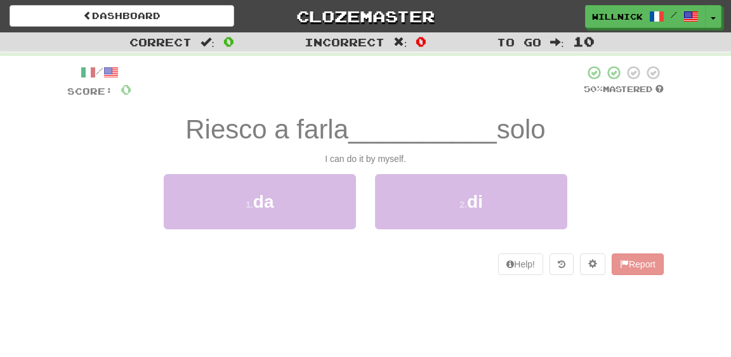 The height and width of the screenshot is (357, 731). I want to click on a: Willnick /, so click(645, 16).